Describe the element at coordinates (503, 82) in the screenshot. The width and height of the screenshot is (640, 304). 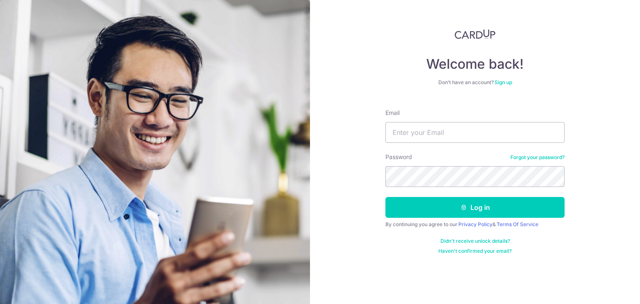
I see `a: Sign up` at that location.